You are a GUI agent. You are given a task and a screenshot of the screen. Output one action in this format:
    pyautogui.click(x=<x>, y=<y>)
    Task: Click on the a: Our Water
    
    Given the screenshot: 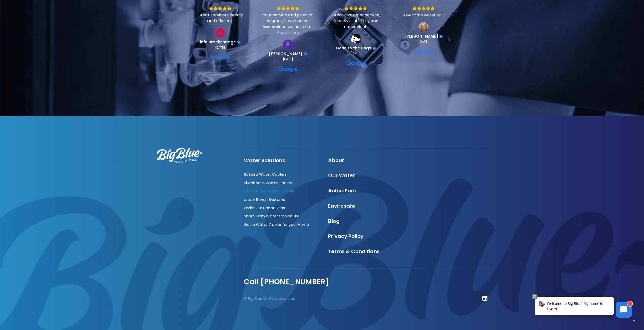 What is the action you would take?
    pyautogui.click(x=342, y=175)
    